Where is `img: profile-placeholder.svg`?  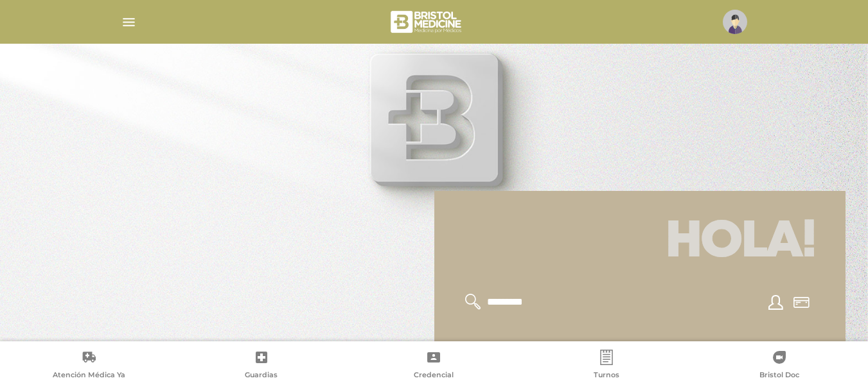
img: profile-placeholder.svg is located at coordinates (735, 22).